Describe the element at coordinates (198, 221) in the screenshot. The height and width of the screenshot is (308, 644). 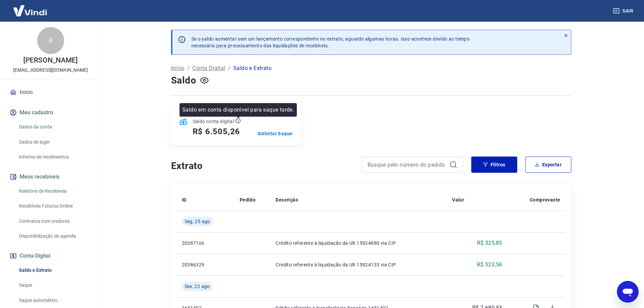
I see `span: Seg, 25 ago` at that location.